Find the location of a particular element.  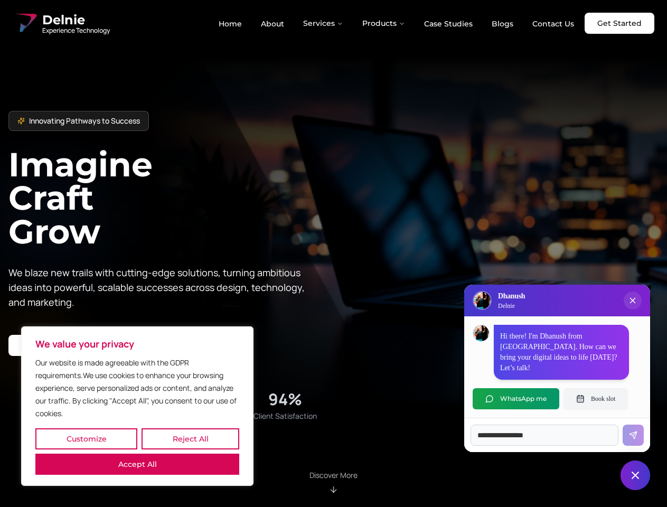

img: Dhanush is located at coordinates (481, 333).